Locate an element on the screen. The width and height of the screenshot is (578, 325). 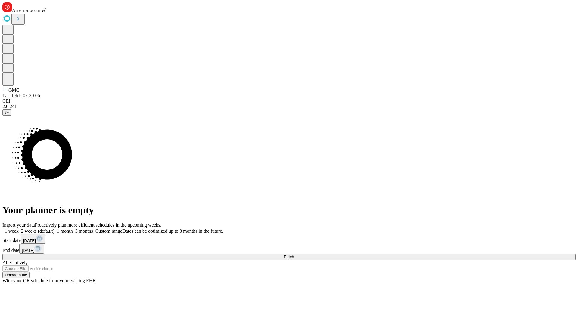
span: Last fetch: 07:30:06 is located at coordinates (21, 95).